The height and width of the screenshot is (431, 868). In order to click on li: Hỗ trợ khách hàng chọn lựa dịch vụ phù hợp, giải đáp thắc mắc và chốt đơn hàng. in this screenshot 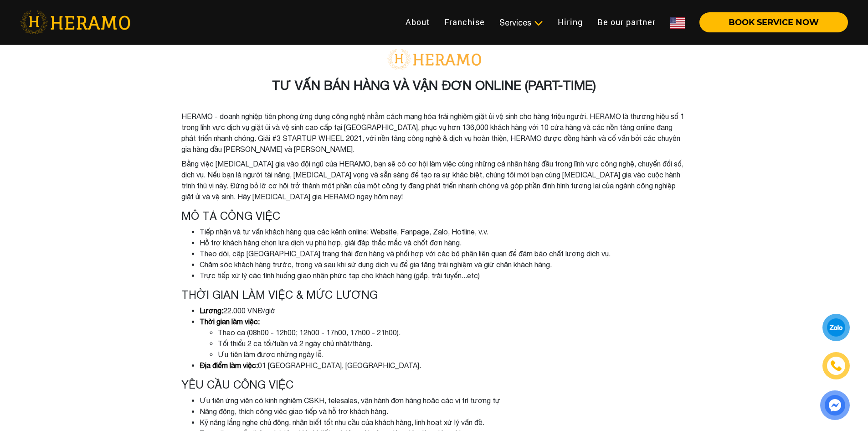, I will do `click(443, 243)`.